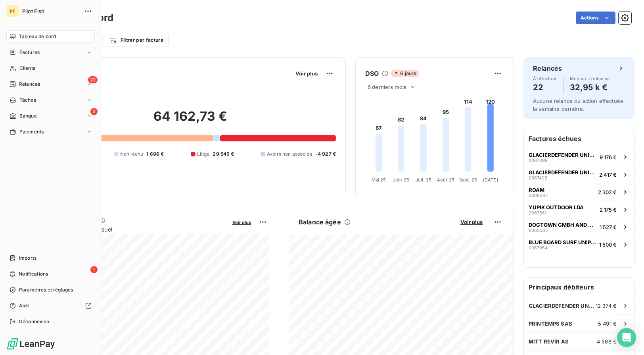 The image size is (644, 355). What do you see at coordinates (608, 209) in the screenshot?
I see `span: 2 175 €` at bounding box center [608, 209].